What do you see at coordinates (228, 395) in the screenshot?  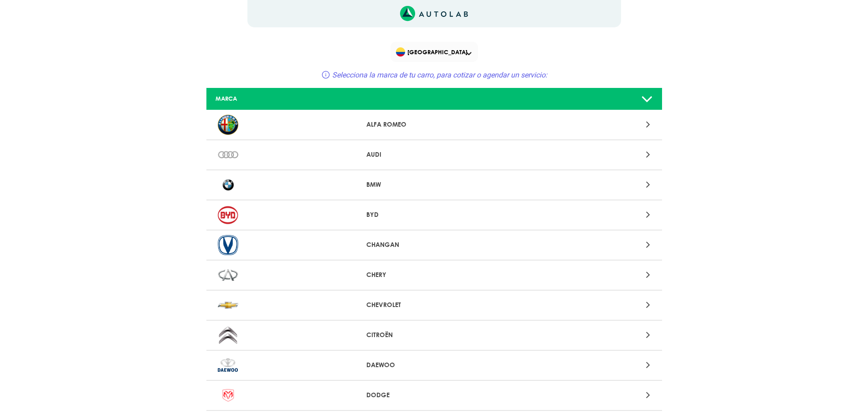 I see `img: DODGE` at bounding box center [228, 395].